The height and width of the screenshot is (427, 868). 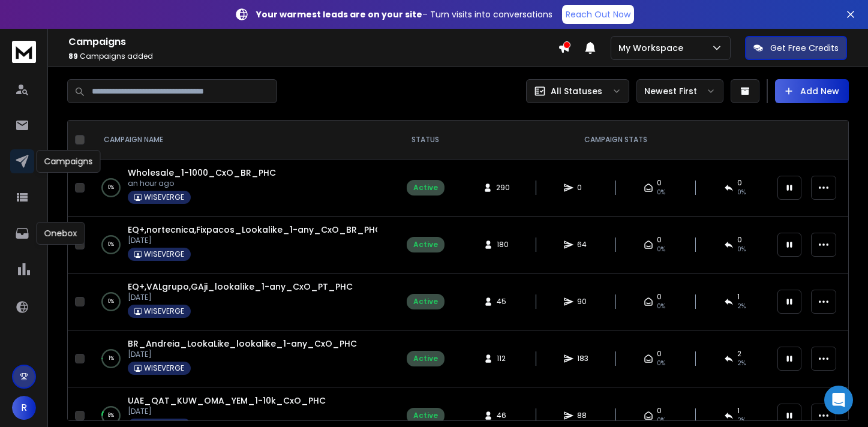 What do you see at coordinates (812, 91) in the screenshot?
I see `button: Add New` at bounding box center [812, 91].